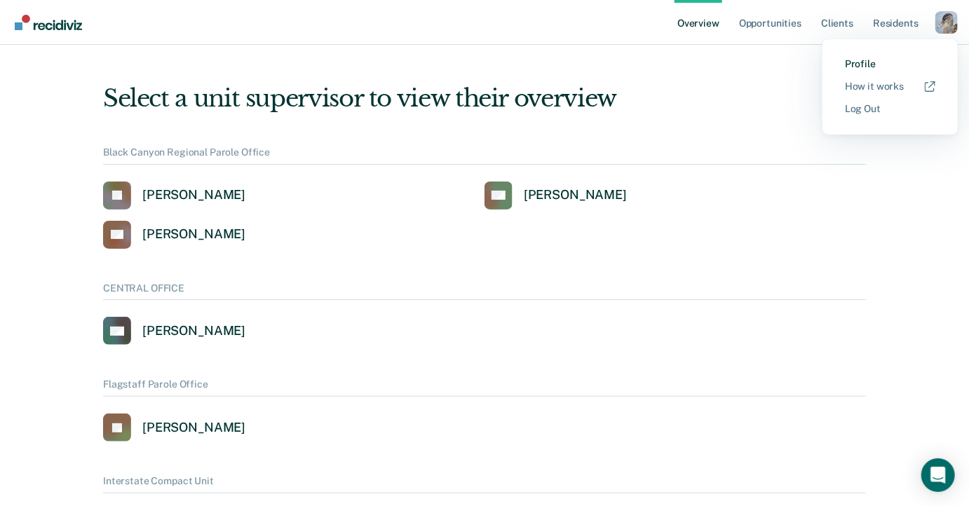  Describe the element at coordinates (946, 22) in the screenshot. I see `button: Profile dropdown button` at that location.